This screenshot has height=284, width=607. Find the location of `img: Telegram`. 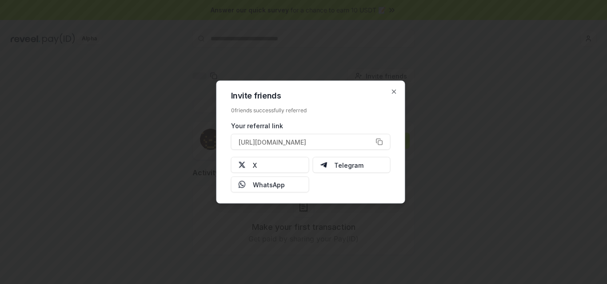

img: Telegram is located at coordinates (323, 165).